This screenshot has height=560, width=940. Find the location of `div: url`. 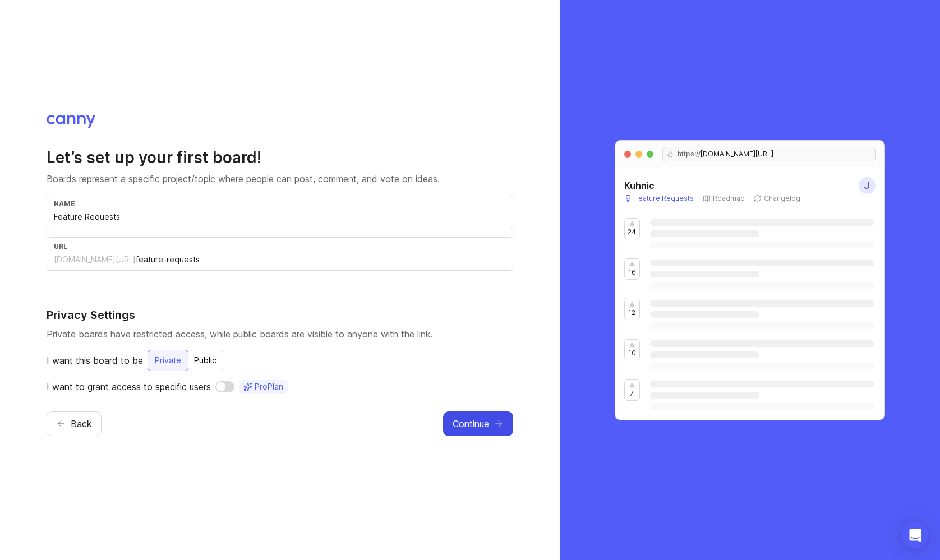

div: url is located at coordinates (280, 246).